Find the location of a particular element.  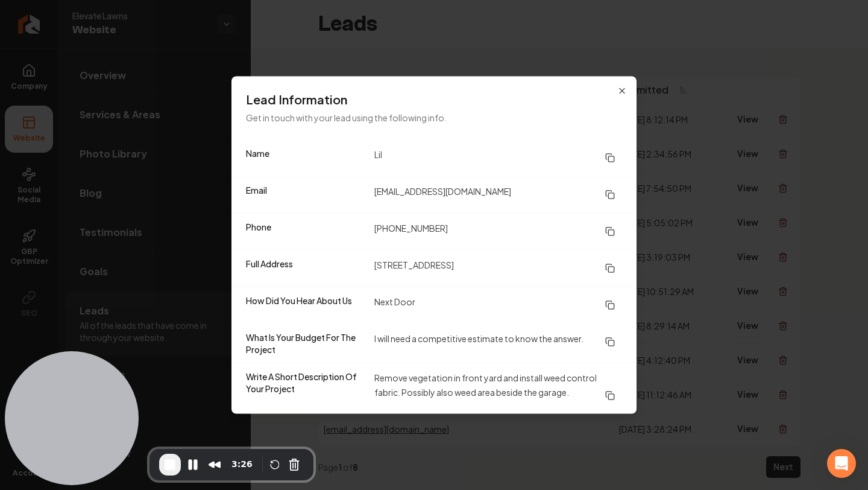

dt: Name is located at coordinates (305, 158).